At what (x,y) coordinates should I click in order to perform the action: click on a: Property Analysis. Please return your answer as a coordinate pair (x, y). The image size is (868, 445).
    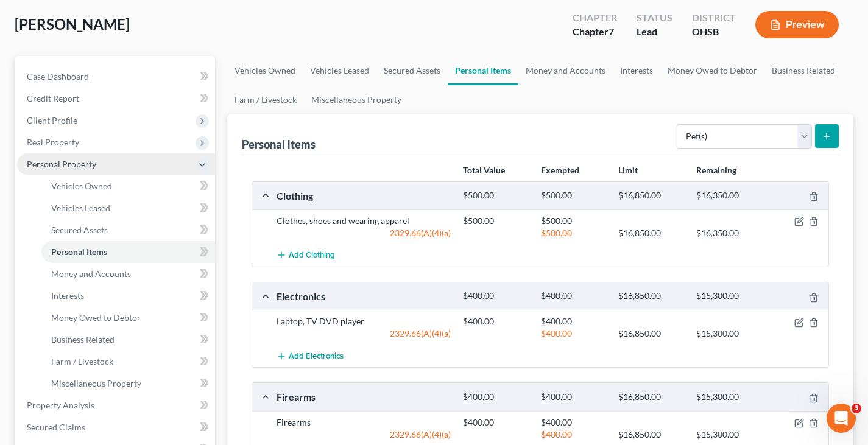
    Looking at the image, I should click on (116, 406).